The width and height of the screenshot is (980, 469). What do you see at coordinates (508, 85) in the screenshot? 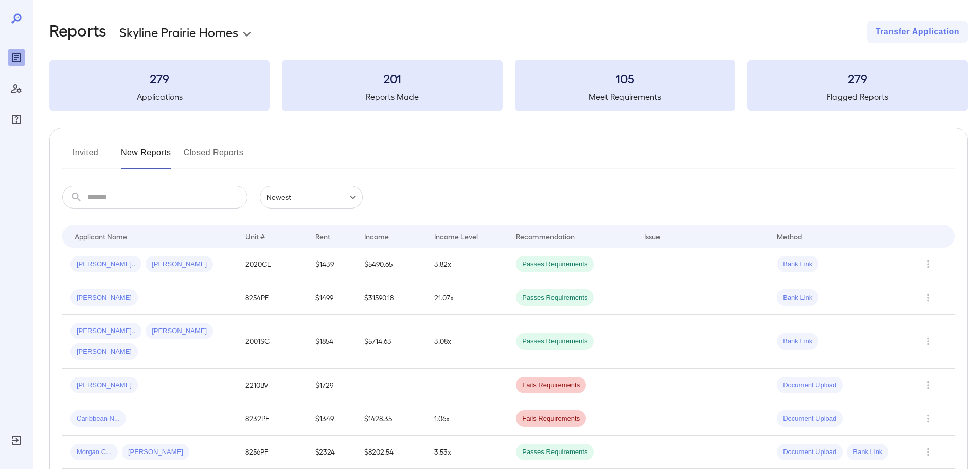
I see `summary: 279Applications201Reports Made105Meet Requirements279Flagged Reports` at bounding box center [508, 85].